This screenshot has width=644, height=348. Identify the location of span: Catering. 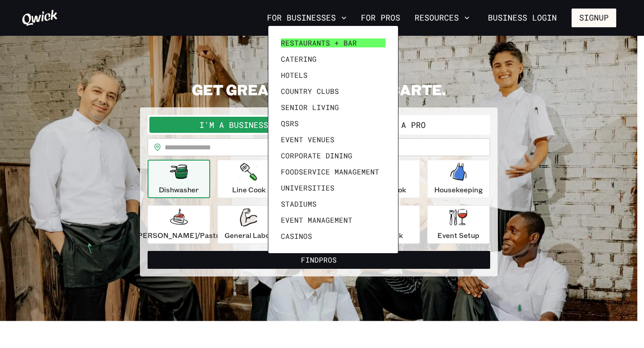
(299, 59).